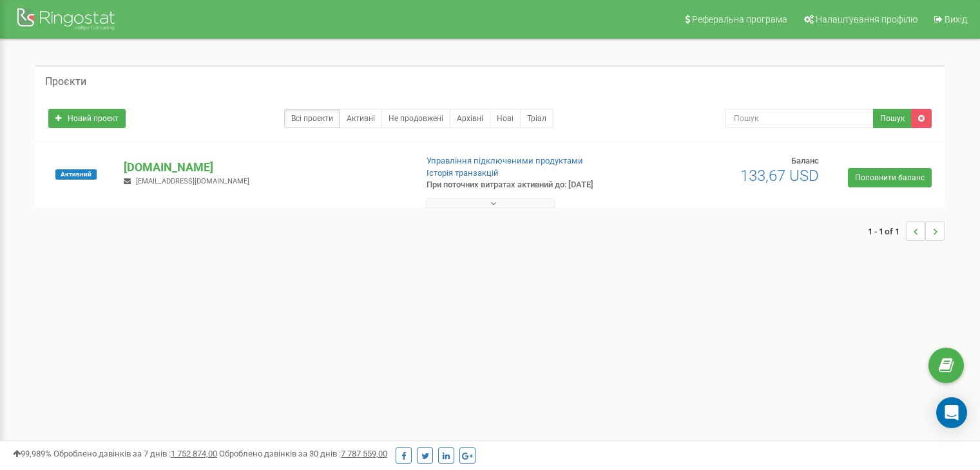 The image size is (980, 470). What do you see at coordinates (952, 413) in the screenshot?
I see `div: Open Intercom Messenger` at bounding box center [952, 413].